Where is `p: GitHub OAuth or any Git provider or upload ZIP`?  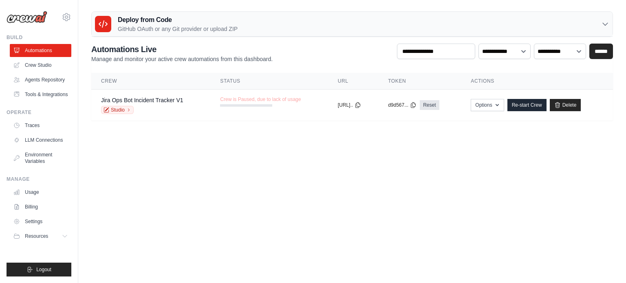 p: GitHub OAuth or any Git provider or upload ZIP is located at coordinates (178, 29).